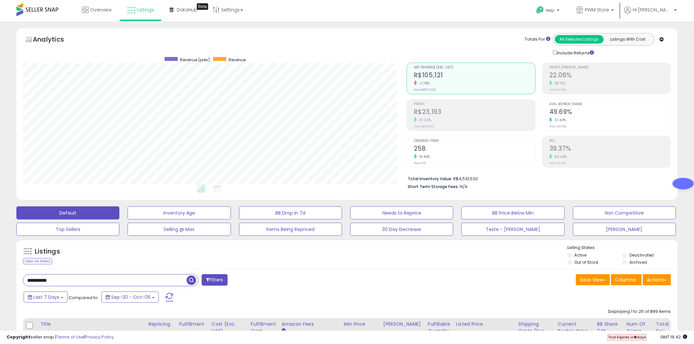 The height and width of the screenshot is (344, 694). I want to click on button: 30 Day Decrease, so click(402, 230).